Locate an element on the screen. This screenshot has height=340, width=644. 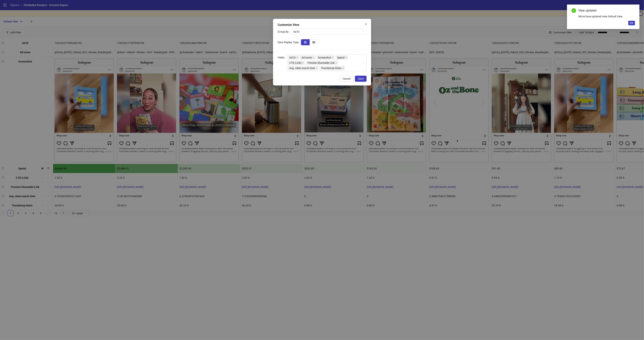
div: Customize View is located at coordinates (322, 25).